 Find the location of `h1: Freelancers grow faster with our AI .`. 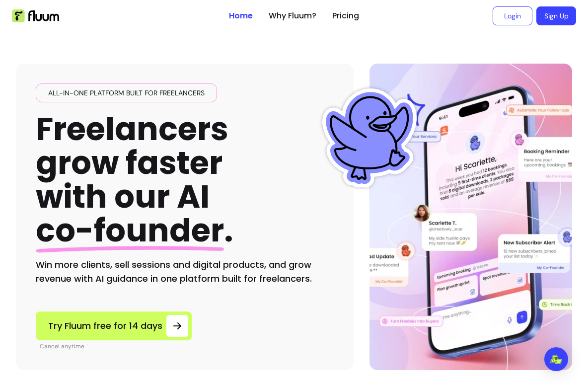

h1: Freelancers grow faster with our AI . is located at coordinates (135, 180).